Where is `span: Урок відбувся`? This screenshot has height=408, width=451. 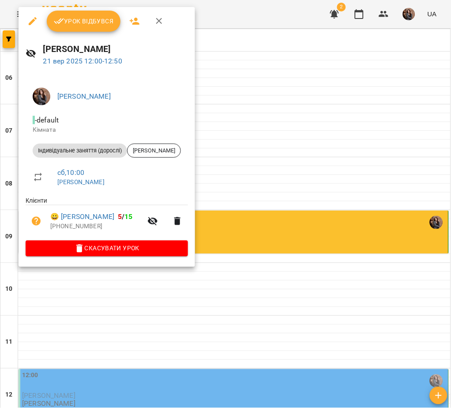 span: Урок відбувся is located at coordinates (84, 21).